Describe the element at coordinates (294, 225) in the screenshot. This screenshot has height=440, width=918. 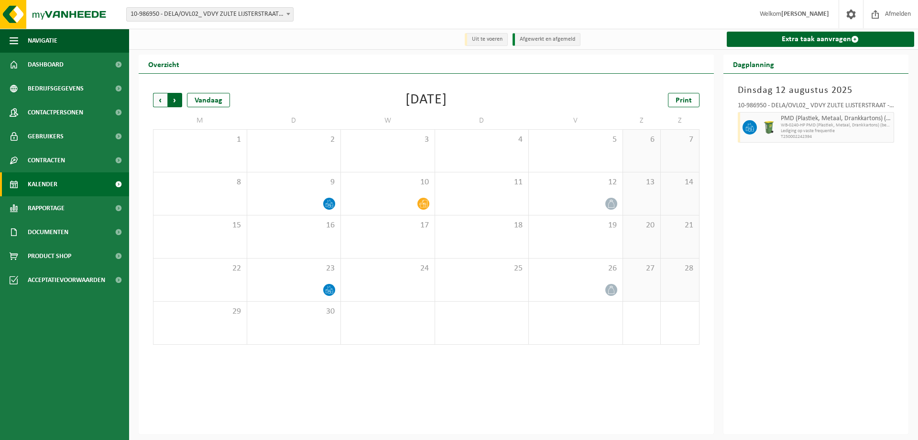
I see `span: 16` at that location.